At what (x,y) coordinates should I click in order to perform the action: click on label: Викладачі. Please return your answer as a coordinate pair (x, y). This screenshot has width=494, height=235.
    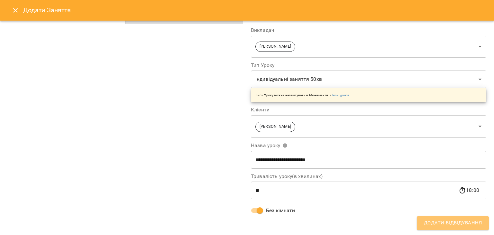
    Looking at the image, I should click on (369, 30).